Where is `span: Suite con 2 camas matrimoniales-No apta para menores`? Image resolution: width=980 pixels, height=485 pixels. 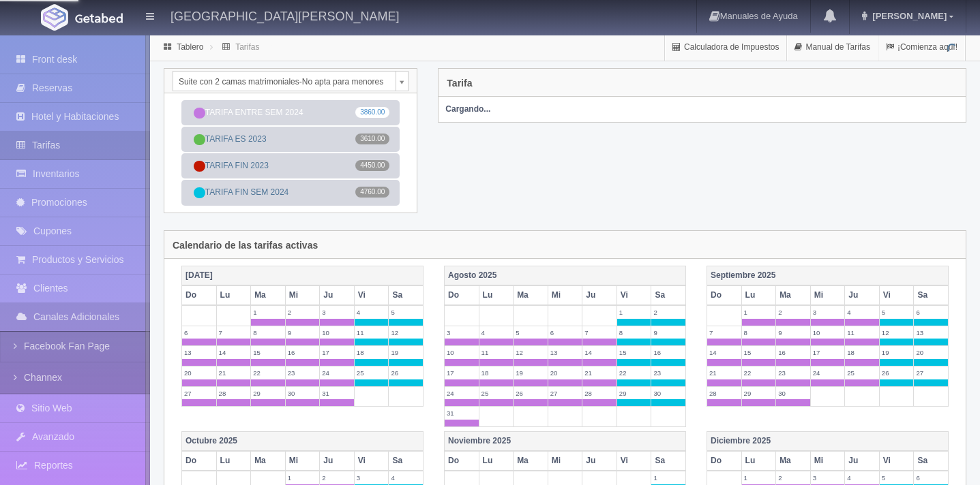 span: Suite con 2 camas matrimoniales-No apta para menores is located at coordinates (285, 82).